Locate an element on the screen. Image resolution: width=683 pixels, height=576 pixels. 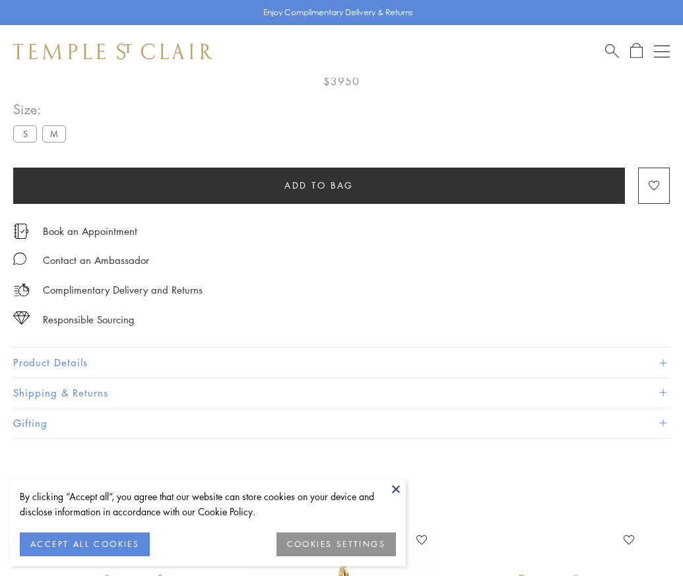
button: Open navigation is located at coordinates (662, 51).